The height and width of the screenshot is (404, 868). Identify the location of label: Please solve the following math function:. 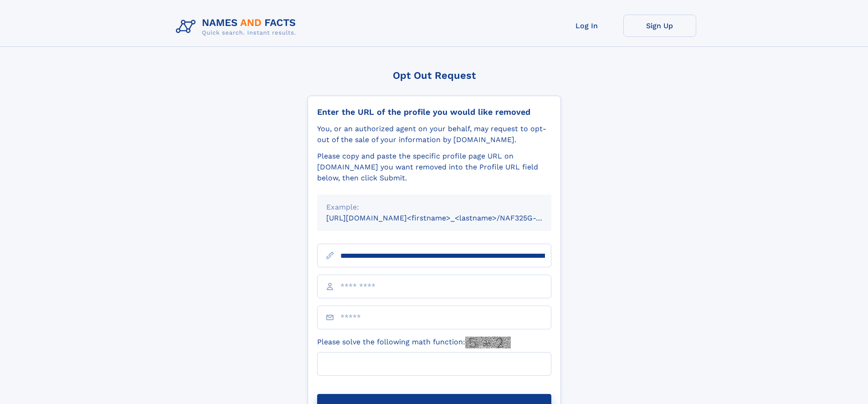
(414, 342).